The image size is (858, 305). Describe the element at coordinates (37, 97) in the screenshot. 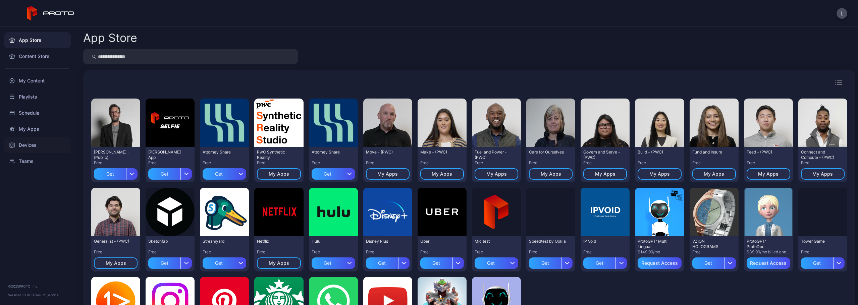

I see `a: Playlists` at that location.